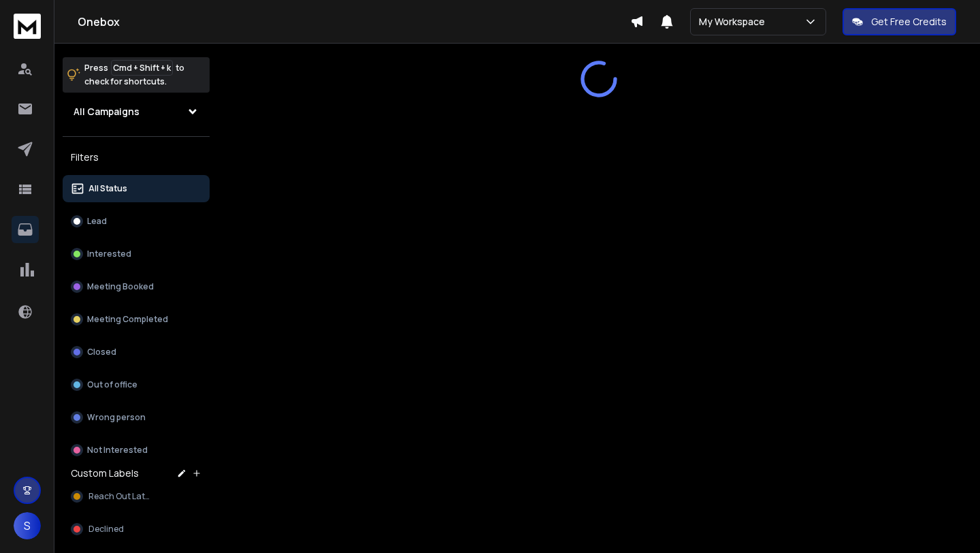  Describe the element at coordinates (136, 352) in the screenshot. I see `button: Closed` at that location.